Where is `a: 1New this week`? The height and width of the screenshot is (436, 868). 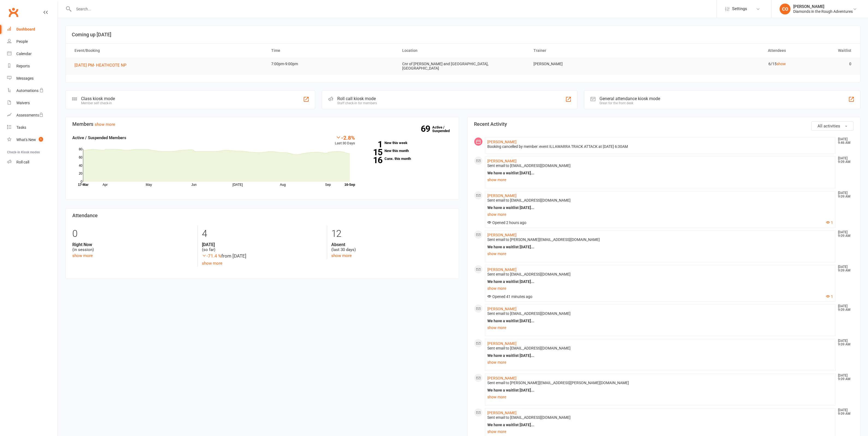
a: 1New this week is located at coordinates (407, 143).